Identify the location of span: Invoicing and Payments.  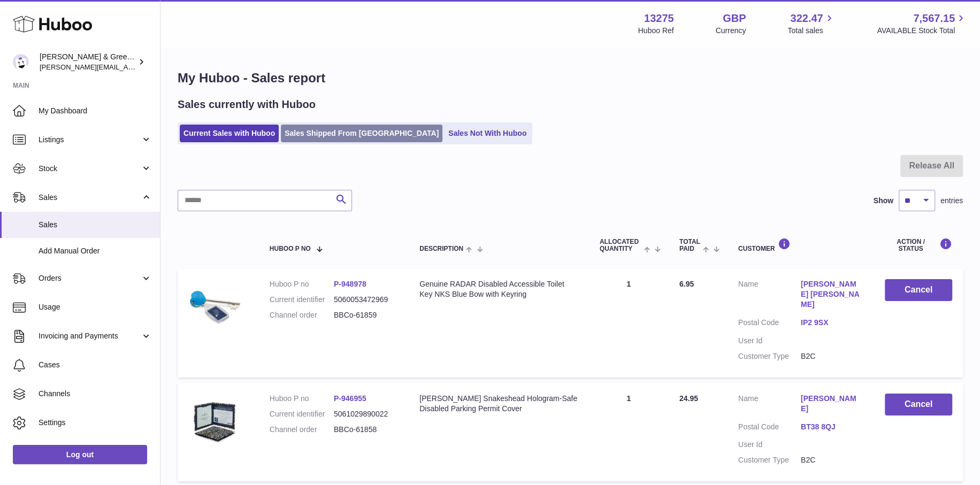
(89, 335).